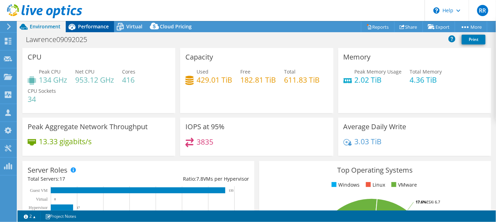 The height and width of the screenshot is (222, 496). What do you see at coordinates (176, 26) in the screenshot?
I see `span: Cloud Pricing` at bounding box center [176, 26].